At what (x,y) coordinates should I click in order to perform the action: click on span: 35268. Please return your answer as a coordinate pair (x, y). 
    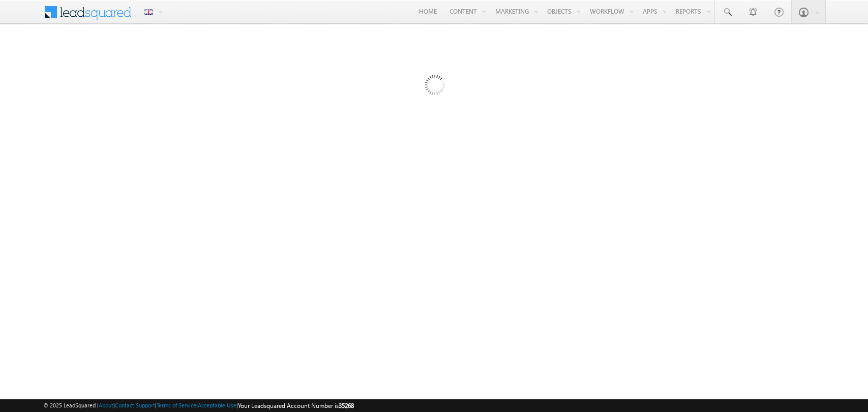
    Looking at the image, I should click on (347, 406).